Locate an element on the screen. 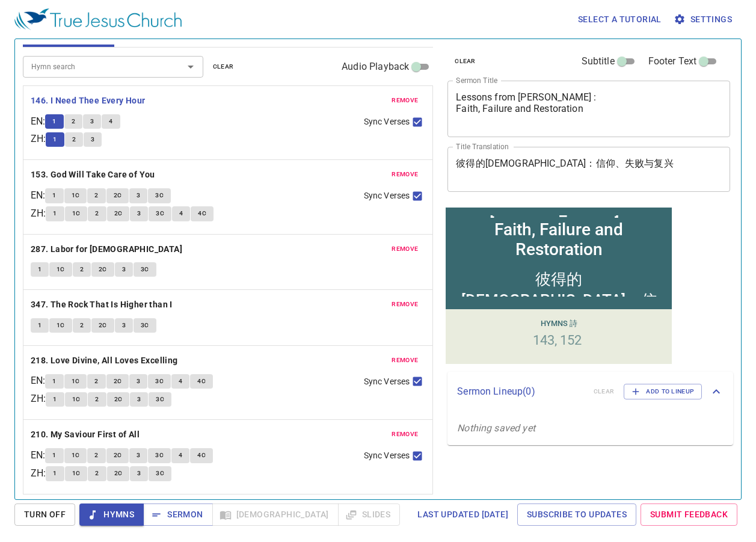 The height and width of the screenshot is (542, 756). button: Sermon is located at coordinates (177, 514).